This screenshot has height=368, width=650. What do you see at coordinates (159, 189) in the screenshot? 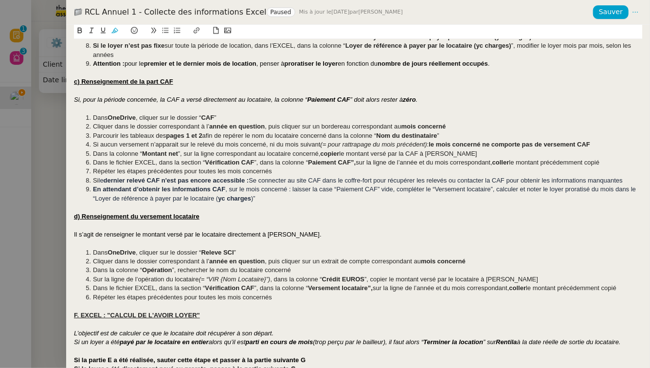
I see `strong: En attendant d’obtenir les informations CAF` at bounding box center [159, 189].